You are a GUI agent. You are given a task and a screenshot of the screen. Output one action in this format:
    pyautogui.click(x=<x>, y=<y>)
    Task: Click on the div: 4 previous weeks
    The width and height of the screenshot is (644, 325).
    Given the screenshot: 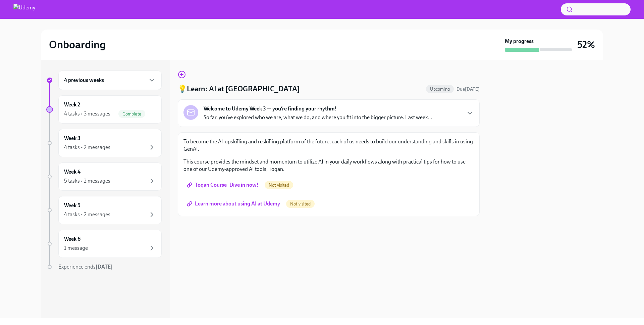 What is the action you would take?
    pyautogui.click(x=110, y=80)
    